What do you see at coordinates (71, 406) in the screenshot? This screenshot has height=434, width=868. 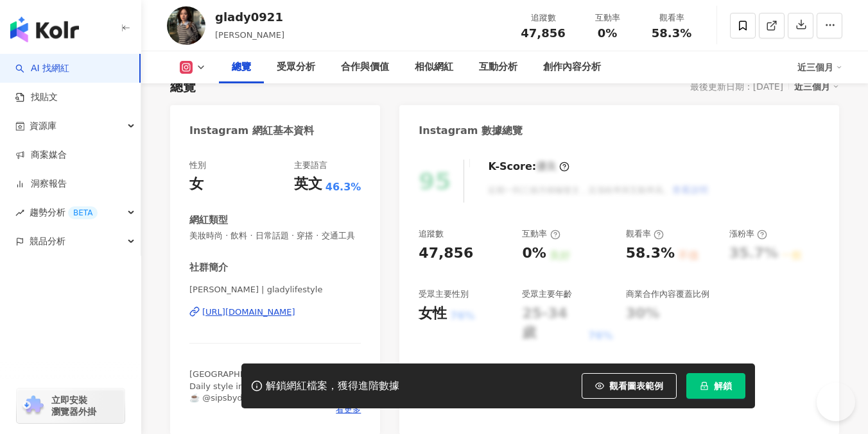 I see `a: chrome extension立即安裝 瀏覽器外掛` at bounding box center [71, 406].